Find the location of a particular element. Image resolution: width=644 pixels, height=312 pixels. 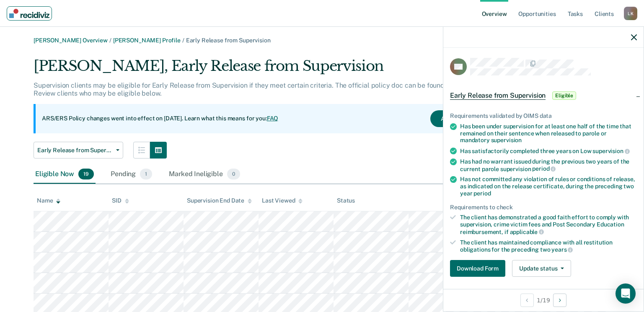

div: Has satisfactorily completed three years on Low is located at coordinates (549, 151).